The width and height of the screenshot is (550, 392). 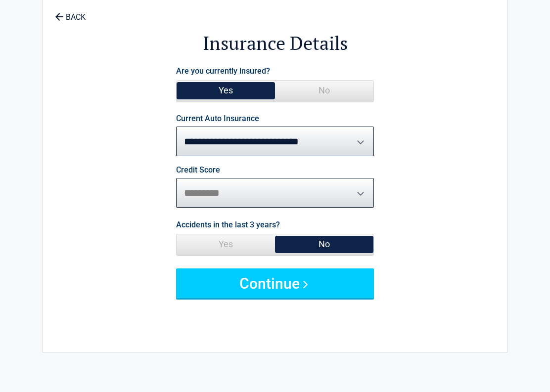 What do you see at coordinates (275, 44) in the screenshot?
I see `h2: Insurance Details` at bounding box center [275, 44].